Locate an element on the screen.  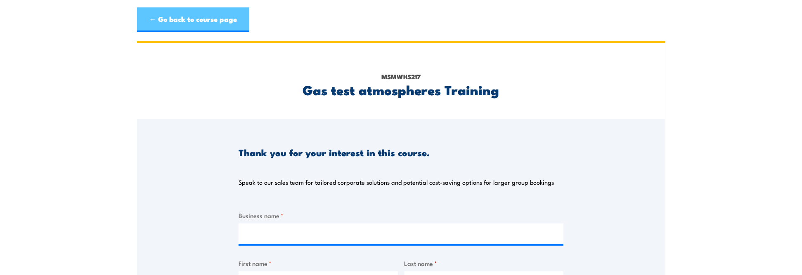
h2: Gas test atmospheres Training is located at coordinates (401, 90).